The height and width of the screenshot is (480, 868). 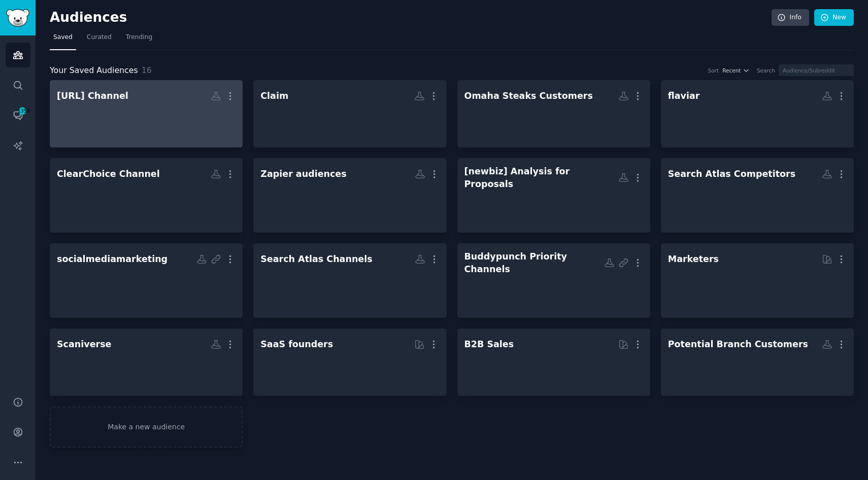 What do you see at coordinates (350, 195) in the screenshot?
I see `a: Zapier audiences` at bounding box center [350, 195].